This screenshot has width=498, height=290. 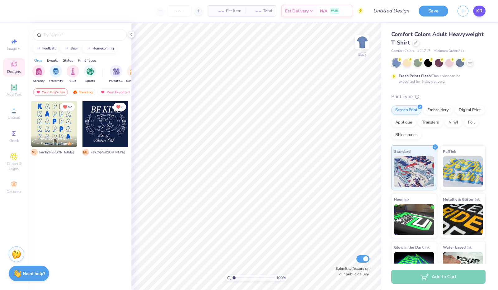 What do you see at coordinates (49, 48) in the screenshot?
I see `div: football` at bounding box center [49, 48].